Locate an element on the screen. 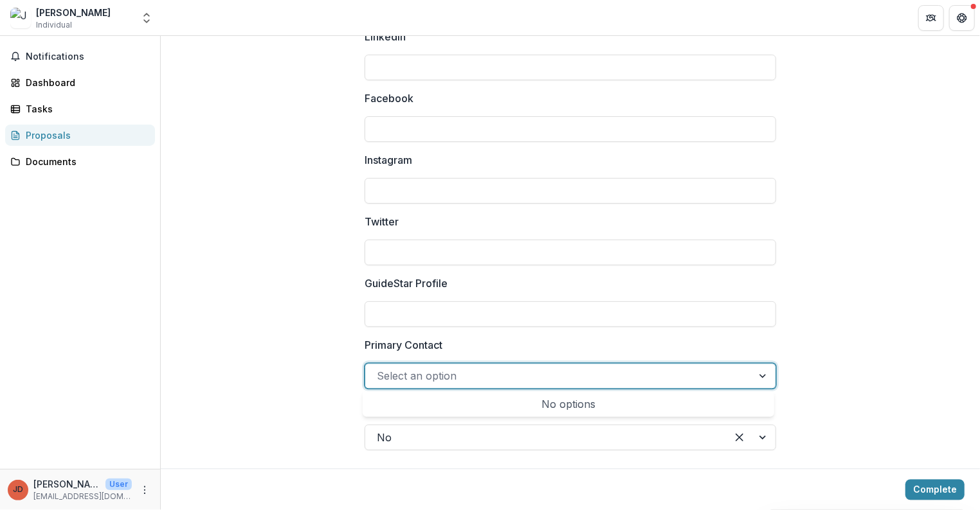 This screenshot has height=510, width=980. div: Documents is located at coordinates (85, 161).